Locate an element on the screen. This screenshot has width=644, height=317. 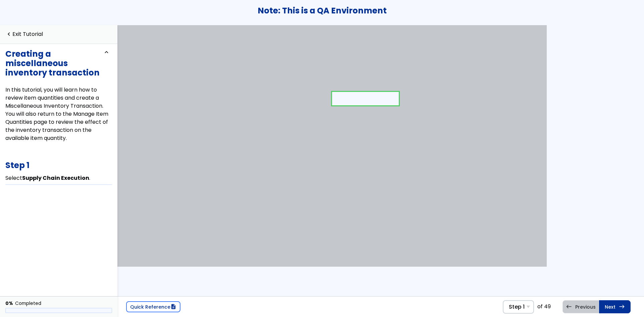
a: Quick Referencedescription is located at coordinates (153, 307).